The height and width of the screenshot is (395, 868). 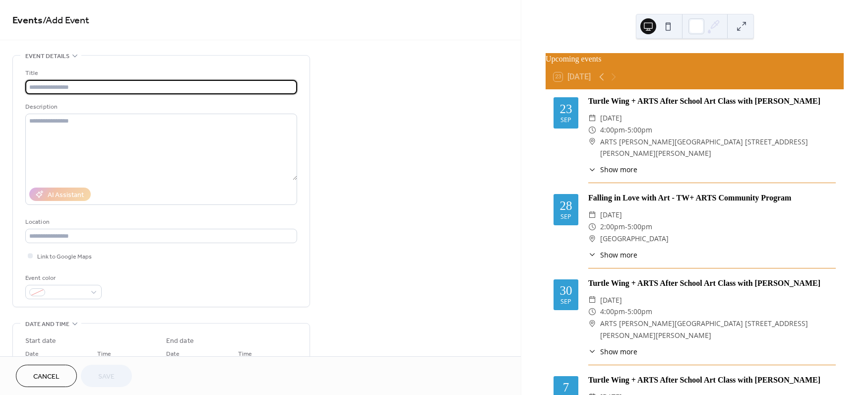 What do you see at coordinates (613, 227) in the screenshot?
I see `span: 2:00pm` at bounding box center [613, 227].